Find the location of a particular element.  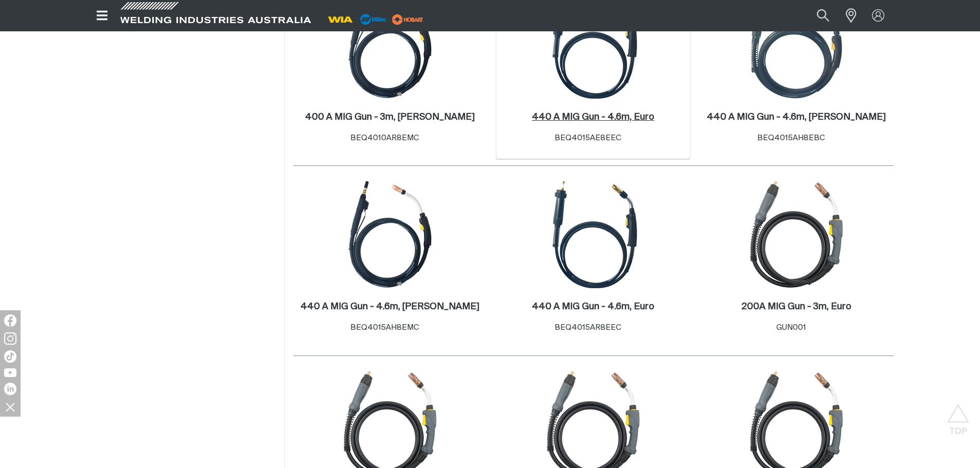

img: TikTok is located at coordinates (10, 357).